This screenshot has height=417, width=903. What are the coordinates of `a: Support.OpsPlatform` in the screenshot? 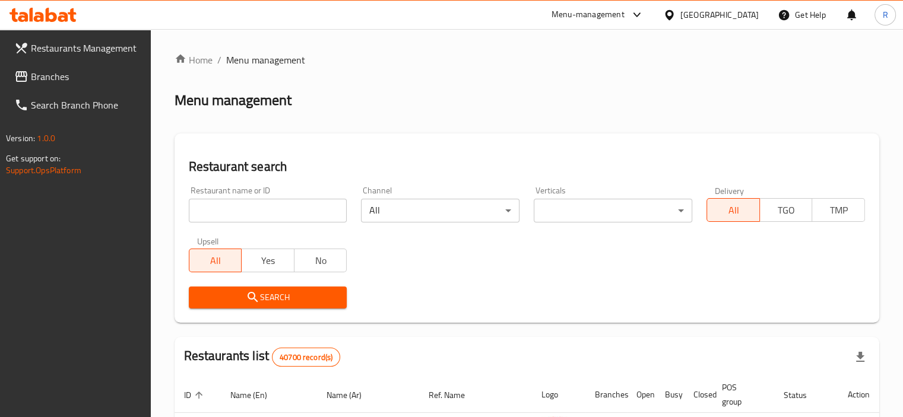 It's located at (43, 170).